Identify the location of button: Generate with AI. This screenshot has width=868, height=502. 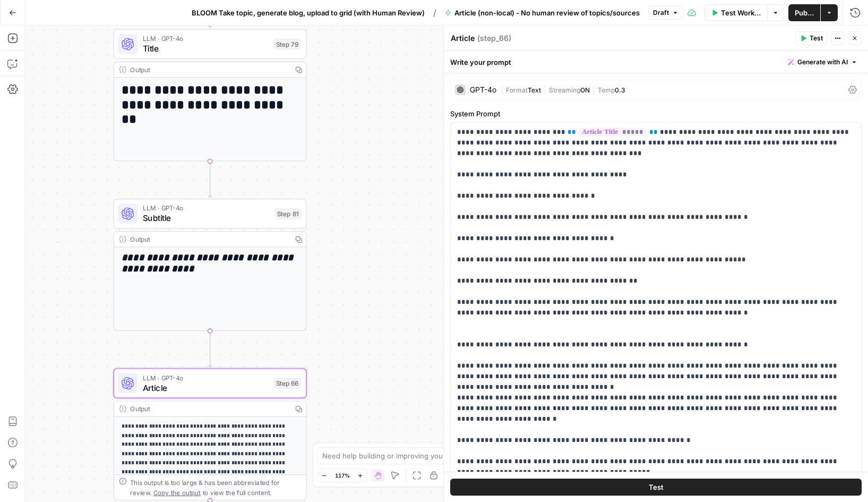
(823, 62).